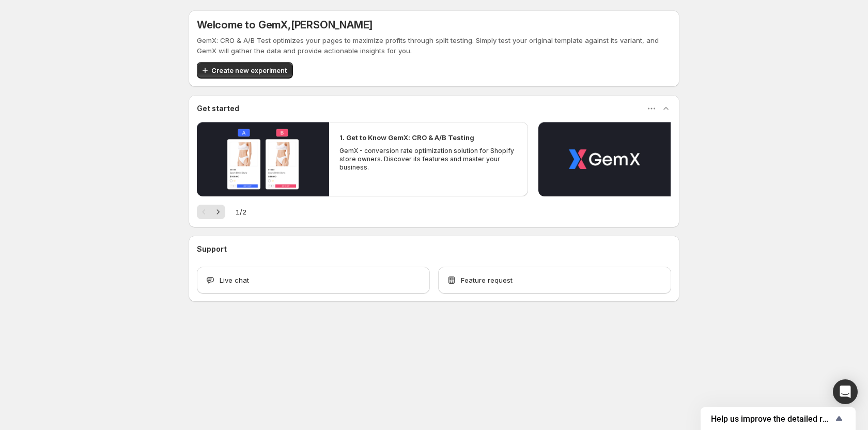 The height and width of the screenshot is (430, 868). I want to click on span: Create new experiment, so click(249, 70).